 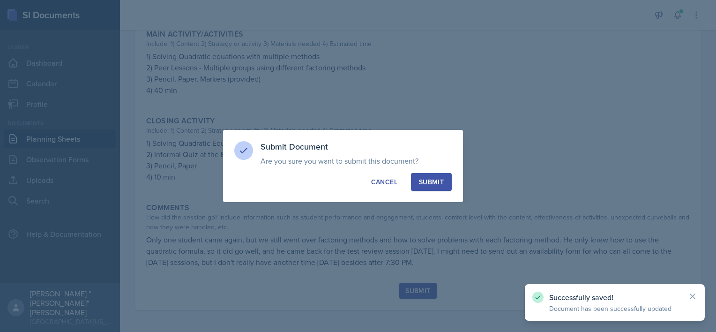 I want to click on div: Submit, so click(x=431, y=182).